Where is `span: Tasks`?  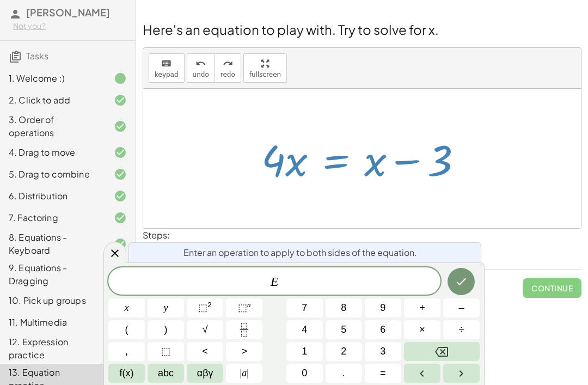 span: Tasks is located at coordinates (37, 56).